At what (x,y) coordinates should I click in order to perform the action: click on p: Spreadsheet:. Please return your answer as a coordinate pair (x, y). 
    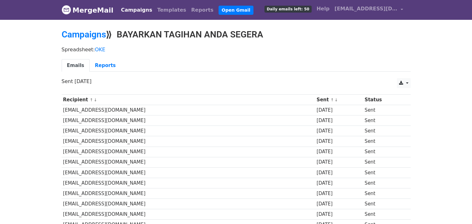
    Looking at the image, I should click on (236, 49).